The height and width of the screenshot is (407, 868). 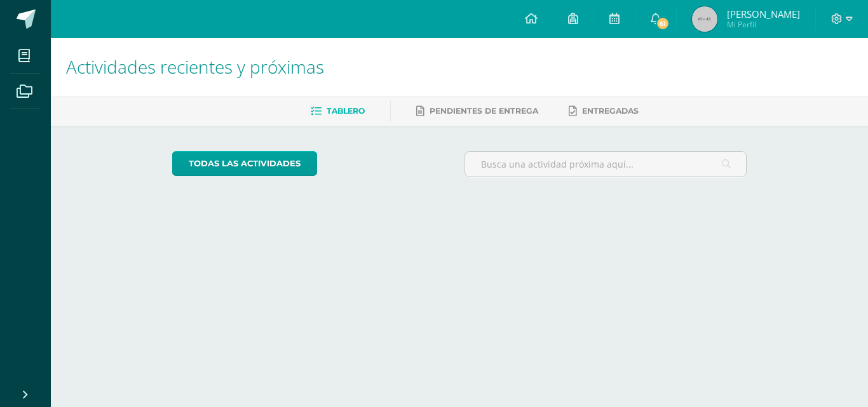 What do you see at coordinates (483, 110) in the screenshot?
I see `span: Pendientes de entrega` at bounding box center [483, 110].